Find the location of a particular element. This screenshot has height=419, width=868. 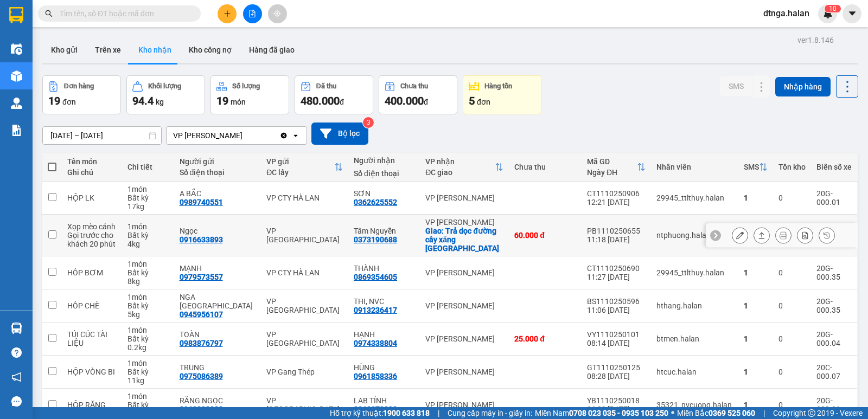

div: 0979573557 is located at coordinates (201, 277).